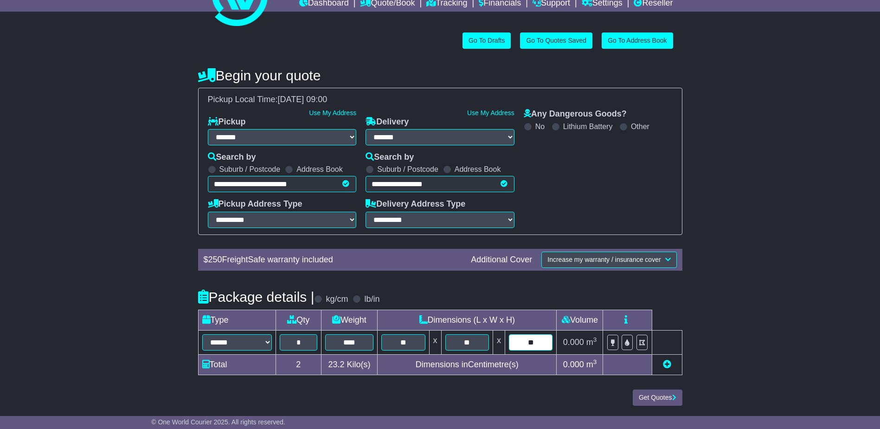 Image resolution: width=880 pixels, height=429 pixels. Describe the element at coordinates (372, 299) in the screenshot. I see `label: lb/in` at that location.